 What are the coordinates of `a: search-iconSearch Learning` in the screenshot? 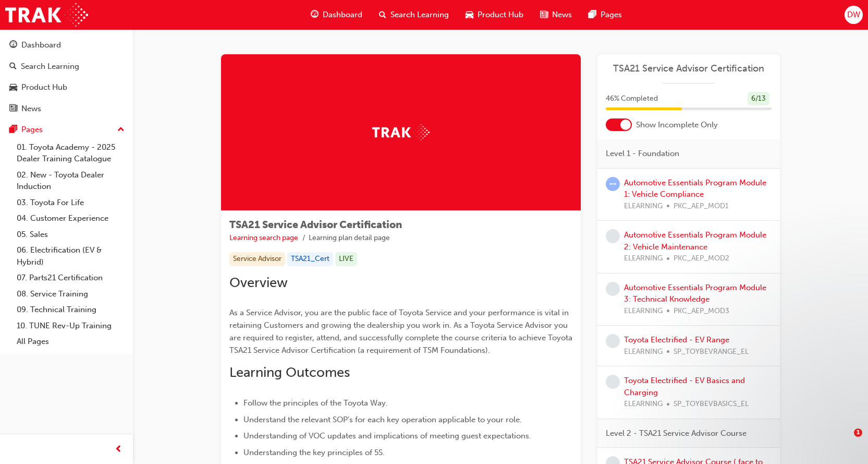 It's located at (414, 15).